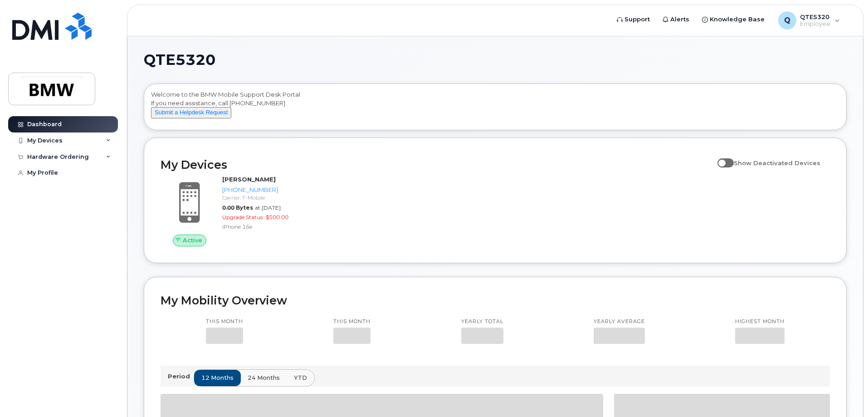 The height and width of the screenshot is (417, 868). Describe the element at coordinates (237, 207) in the screenshot. I see `span: 0.00 Bytes` at that location.